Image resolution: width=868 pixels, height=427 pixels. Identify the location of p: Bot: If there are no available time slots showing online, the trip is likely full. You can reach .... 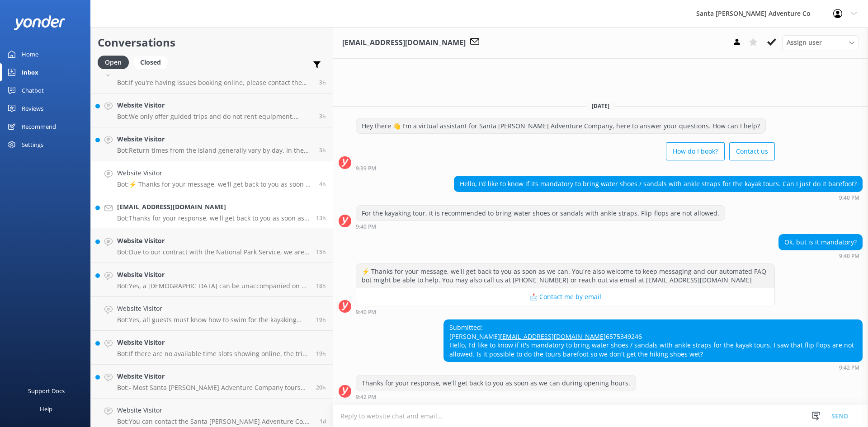
(213, 354).